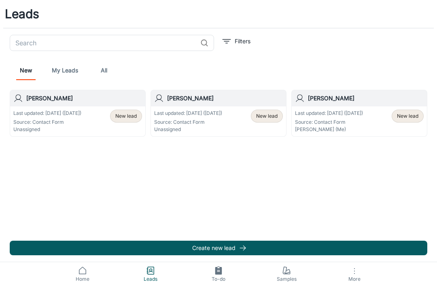 Image resolution: width=437 pixels, height=286 pixels. Describe the element at coordinates (219, 248) in the screenshot. I see `button: Create new lead` at that location.